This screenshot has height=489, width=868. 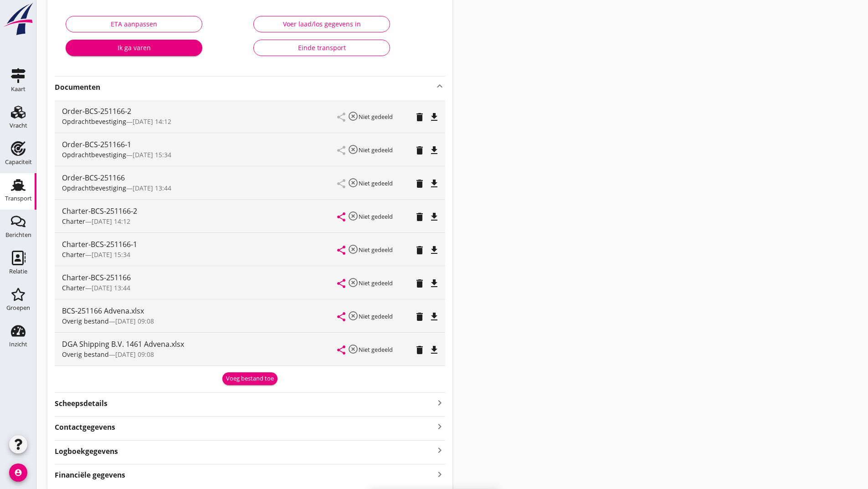 What do you see at coordinates (200, 211) in the screenshot?
I see `div: Charter-BCS-251166-2` at bounding box center [200, 211].